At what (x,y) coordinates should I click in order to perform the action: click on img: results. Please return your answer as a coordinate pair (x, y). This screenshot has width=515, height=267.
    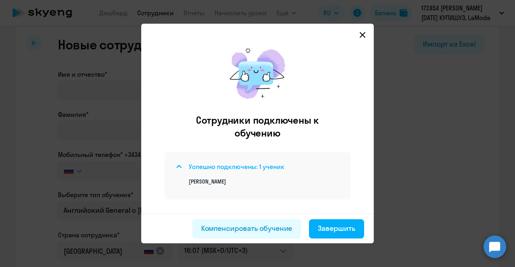
    Looking at the image, I should click on (257, 74).